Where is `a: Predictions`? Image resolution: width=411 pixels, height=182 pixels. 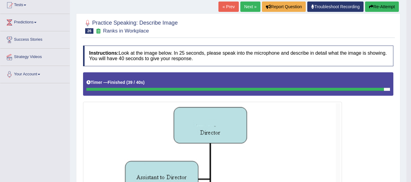 a: Predictions is located at coordinates (35, 22).